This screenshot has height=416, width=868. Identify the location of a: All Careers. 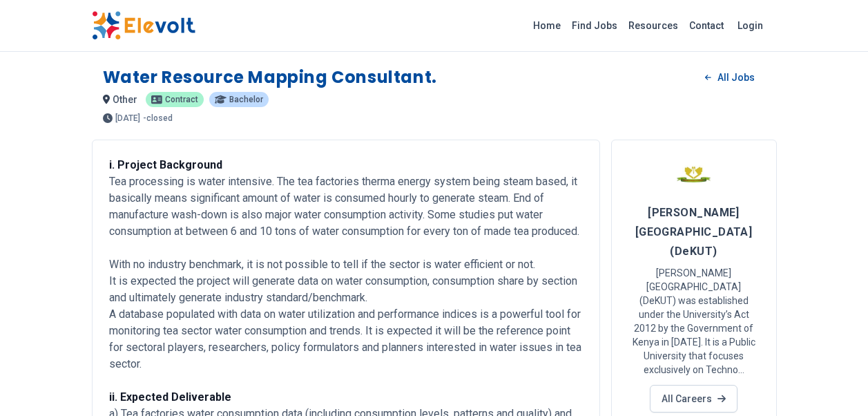
(694, 399).